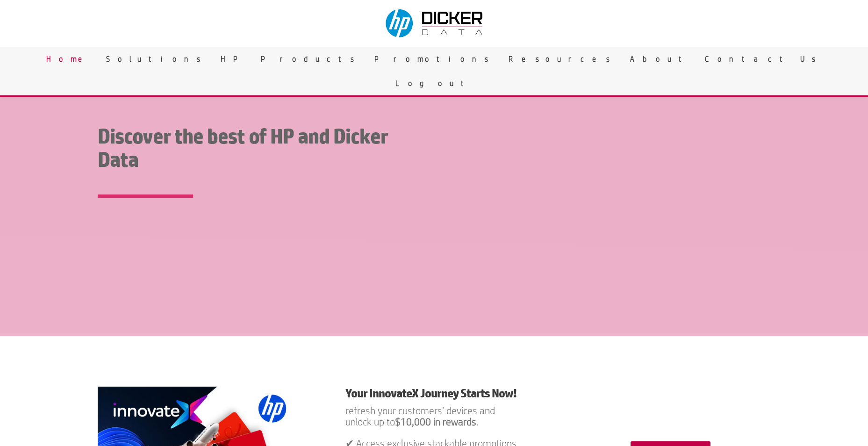 The height and width of the screenshot is (446, 868). Describe the element at coordinates (562, 59) in the screenshot. I see `a: Resources` at that location.